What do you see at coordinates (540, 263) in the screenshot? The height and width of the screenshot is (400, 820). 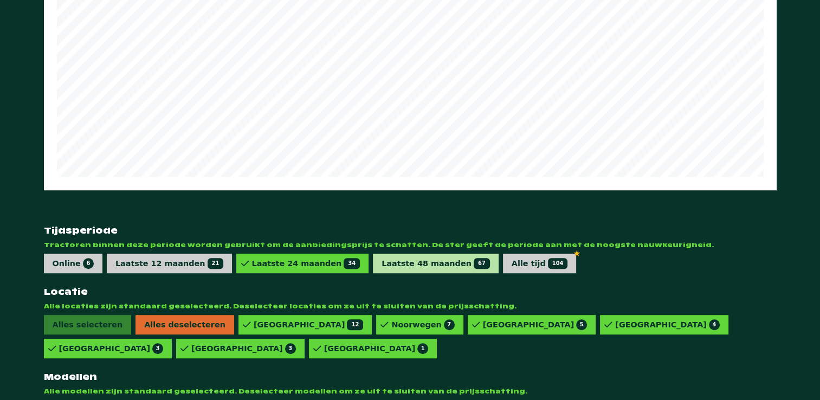 I see `div: Alle tijd` at bounding box center [540, 263].